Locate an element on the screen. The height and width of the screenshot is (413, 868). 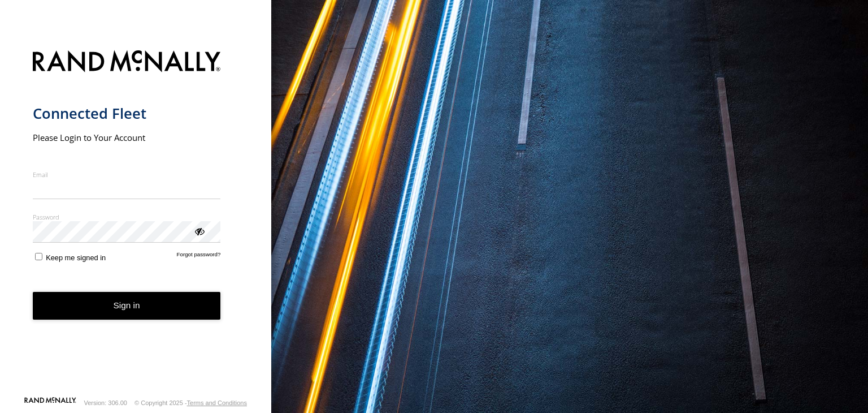
img: Rand McNally is located at coordinates (126, 62).